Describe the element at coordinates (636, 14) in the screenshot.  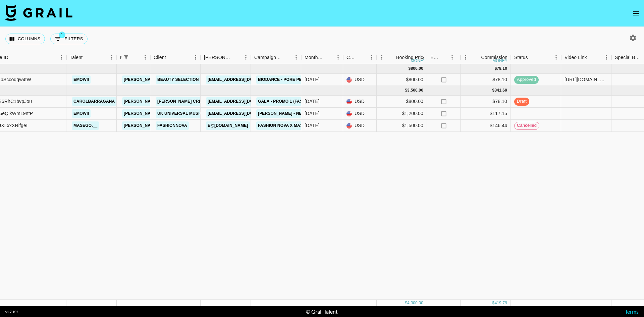
I see `button: open drawer` at that location.